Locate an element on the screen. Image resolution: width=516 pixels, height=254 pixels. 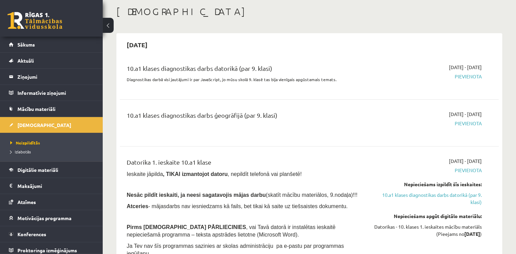
div: 10.a1 klases diagnostikas darbs ģeogrāfijā (par 9. klasi) is located at coordinates (243, 117).